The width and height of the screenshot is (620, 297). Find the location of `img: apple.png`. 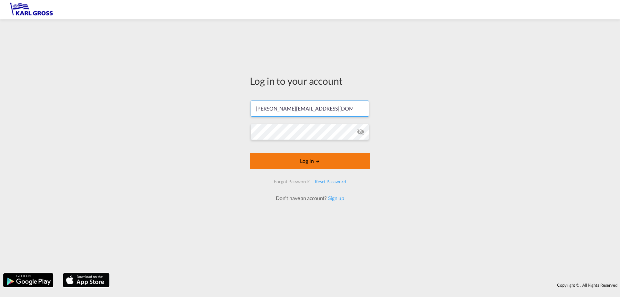

img: apple.png is located at coordinates (86, 280).